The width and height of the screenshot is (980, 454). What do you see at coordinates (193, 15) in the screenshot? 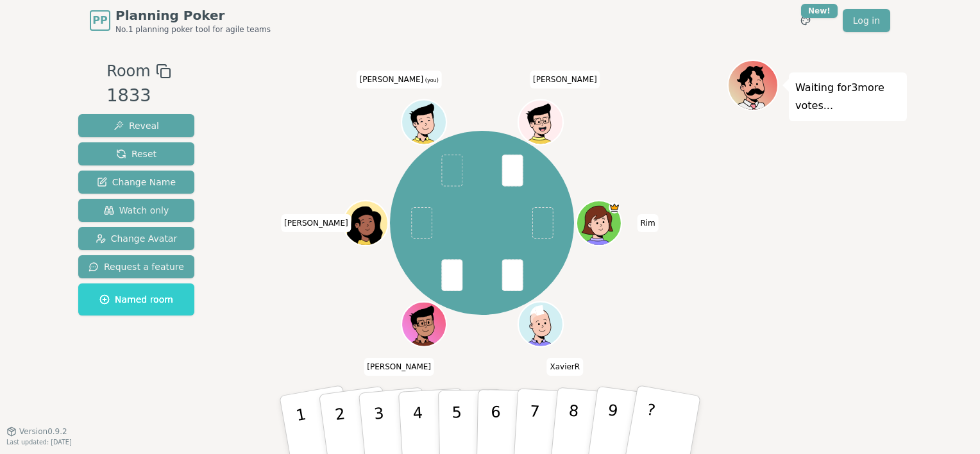
I see `span: Planning Poker` at bounding box center [193, 15].